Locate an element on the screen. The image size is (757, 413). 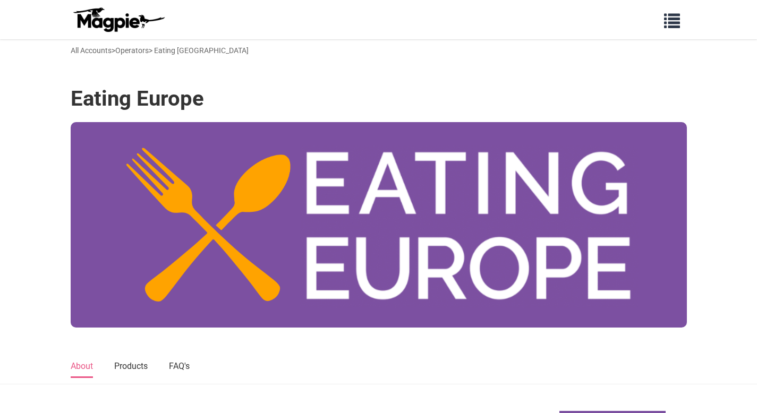
img: Eating Europe banner is located at coordinates (379, 225).